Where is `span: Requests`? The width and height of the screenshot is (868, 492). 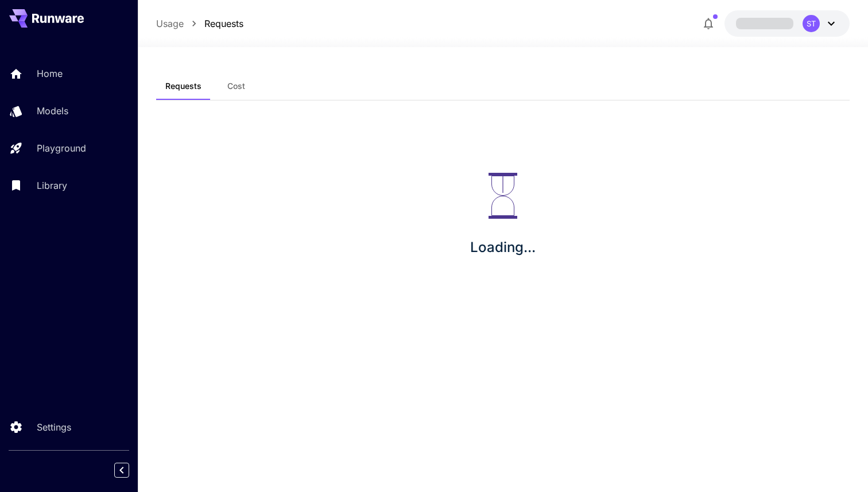
span: Requests is located at coordinates (183, 86).